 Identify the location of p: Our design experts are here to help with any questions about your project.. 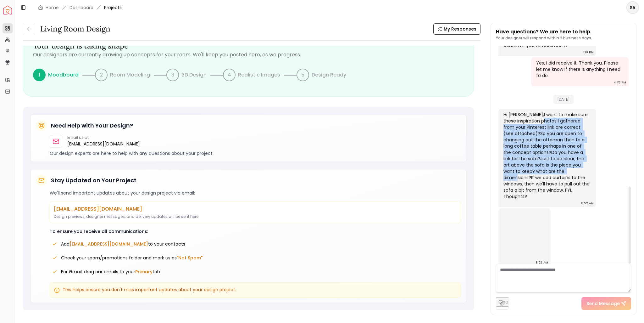
(255, 153).